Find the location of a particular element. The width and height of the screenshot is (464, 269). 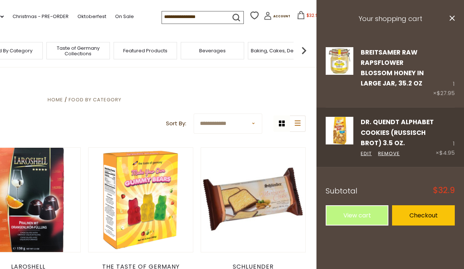

span: Beverages is located at coordinates (212, 51).